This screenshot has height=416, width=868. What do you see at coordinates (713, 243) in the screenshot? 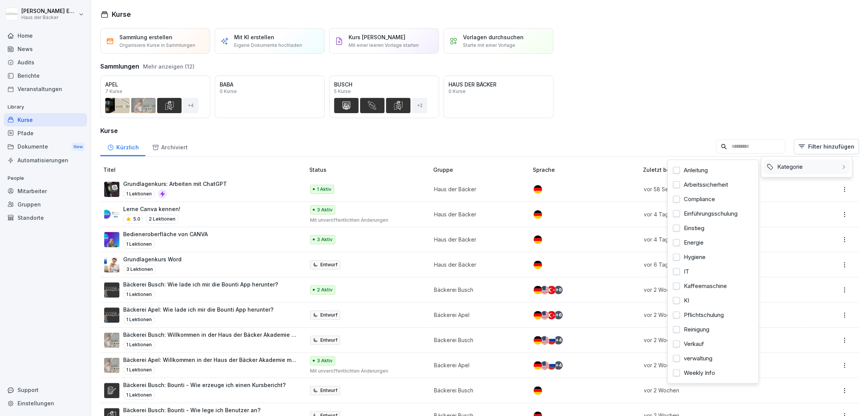
I see `div: Energie` at bounding box center [713, 243].